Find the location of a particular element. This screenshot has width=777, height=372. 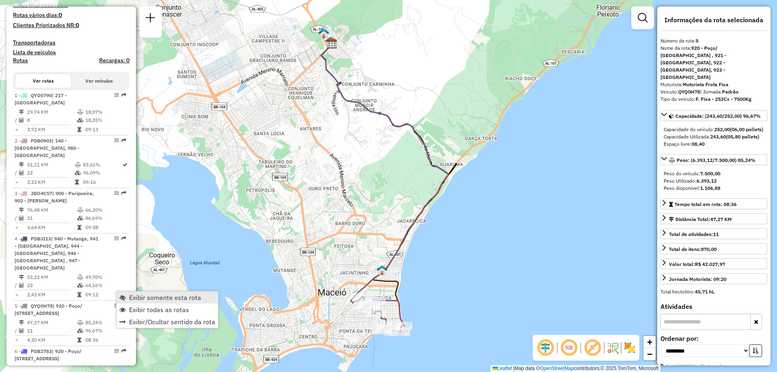

div: Capacidade: (243,60/252,00) 96,67% is located at coordinates (714, 137).